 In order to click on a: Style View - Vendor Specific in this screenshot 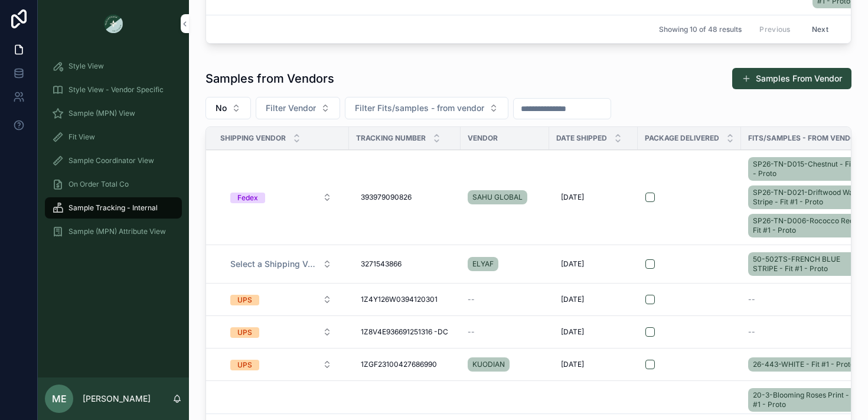, I will do `click(114, 90)`.